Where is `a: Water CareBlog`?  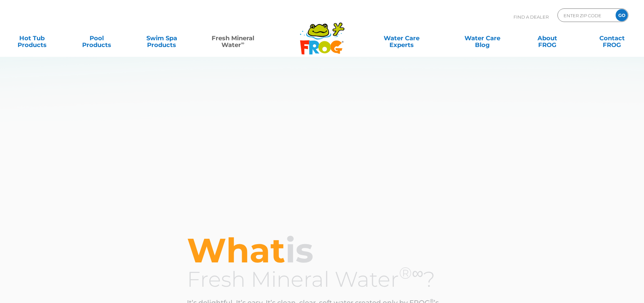 a: Water CareBlog is located at coordinates (482, 38).